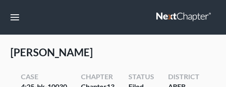 The height and width of the screenshot is (87, 226). I want to click on div: Chapter, so click(97, 77).